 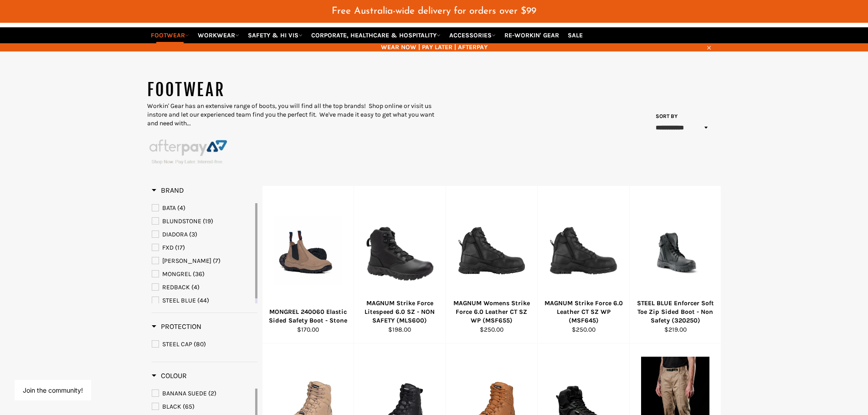 I want to click on a: MAGNUM Womens Strike Force 6.0 Leather CT SZ WP (MSF655)MAGNUM Womens Strike Force 6.0 Leather CT..., so click(x=492, y=265).